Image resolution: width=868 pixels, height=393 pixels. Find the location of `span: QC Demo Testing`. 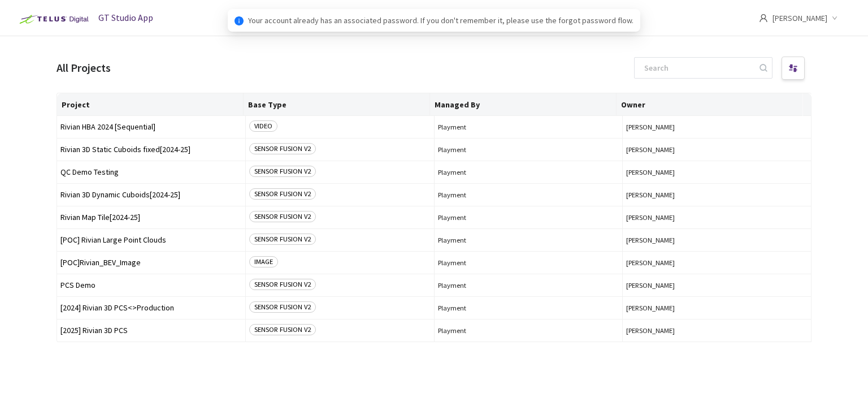

span: QC Demo Testing is located at coordinates (151, 172).